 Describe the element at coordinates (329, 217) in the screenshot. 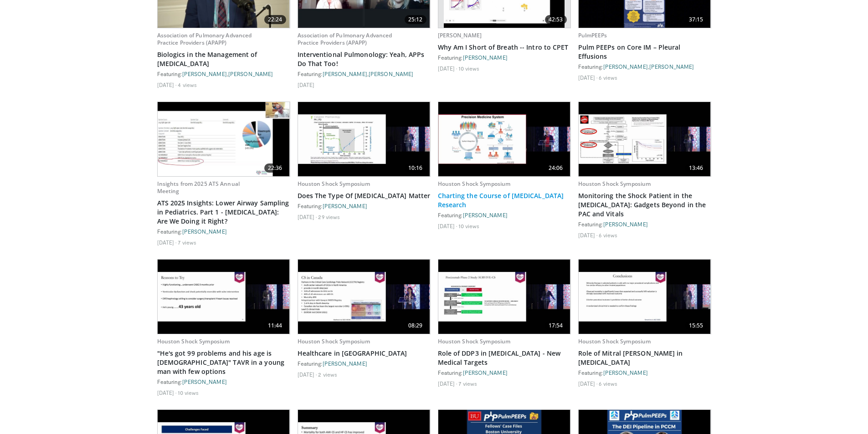

I see `li: 29 views` at that location.